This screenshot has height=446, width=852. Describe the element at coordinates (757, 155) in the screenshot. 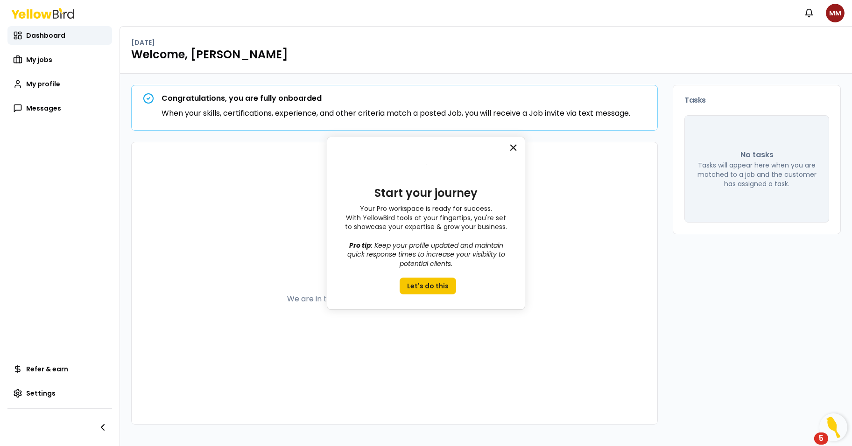

I see `p: No tasks` at that location.